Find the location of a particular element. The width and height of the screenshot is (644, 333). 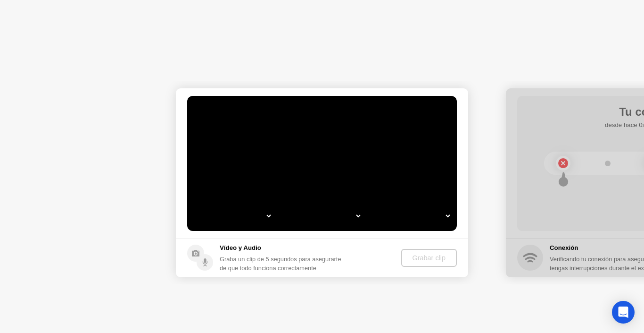

h5: Vídeo y Audio is located at coordinates (283, 248).